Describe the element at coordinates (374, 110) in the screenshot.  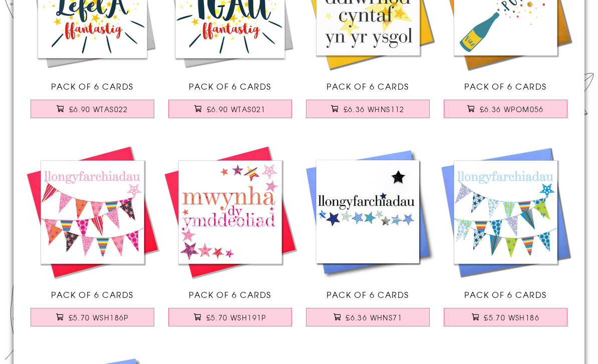
I see `span: £6.36 WHNS112` at that location.